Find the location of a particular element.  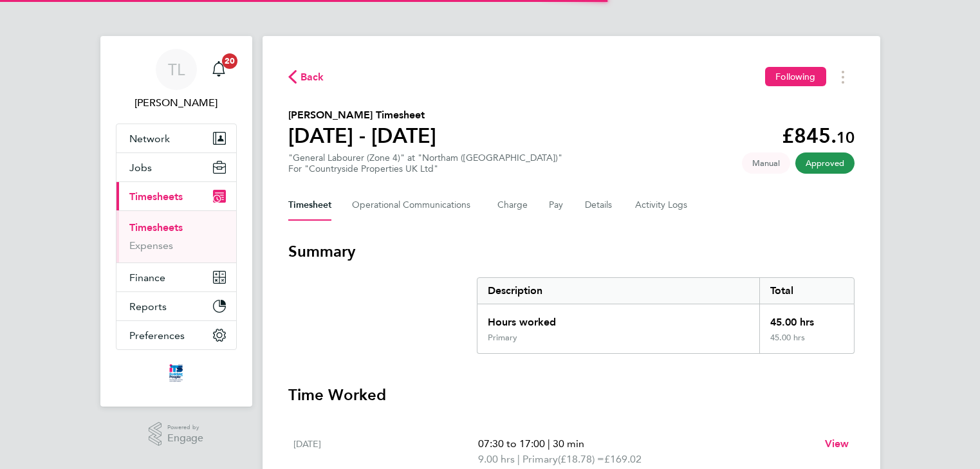

span: 9.00 hrs is located at coordinates (496, 459).